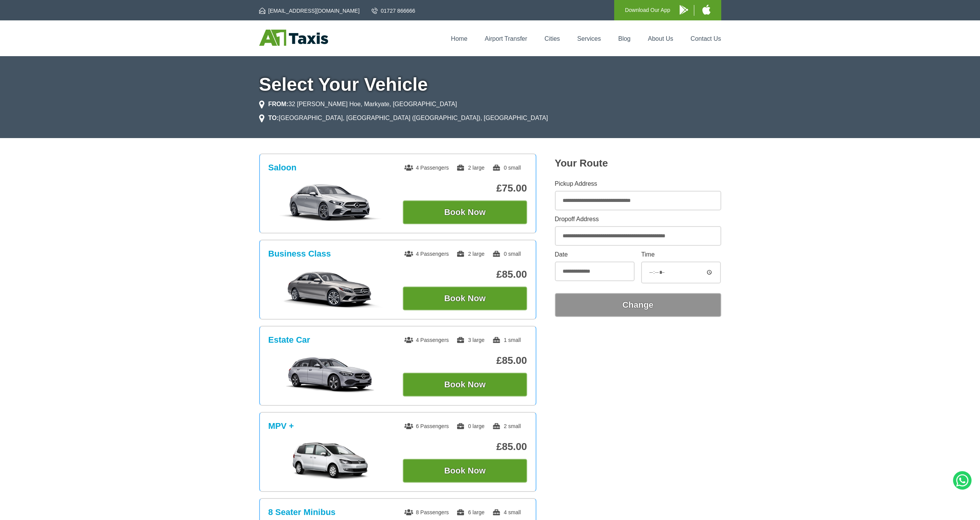 The image size is (980, 520). I want to click on a: Airport Transfer, so click(506, 39).